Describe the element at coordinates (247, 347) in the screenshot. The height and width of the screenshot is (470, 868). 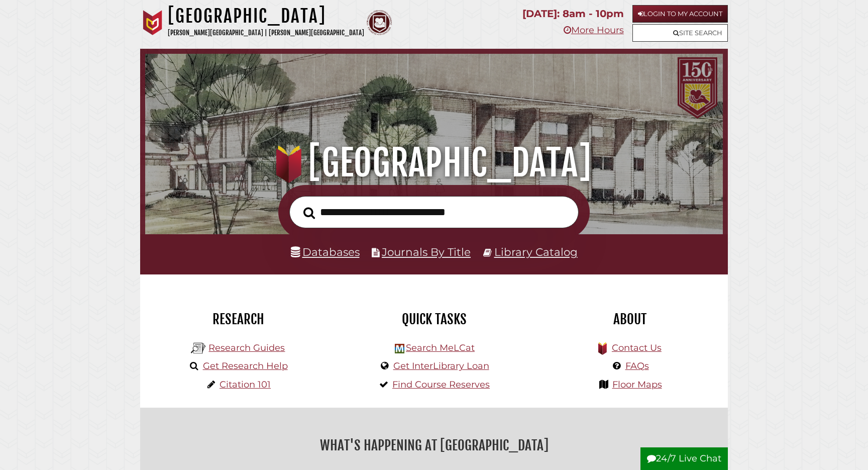
I see `a: Research Guides` at that location.